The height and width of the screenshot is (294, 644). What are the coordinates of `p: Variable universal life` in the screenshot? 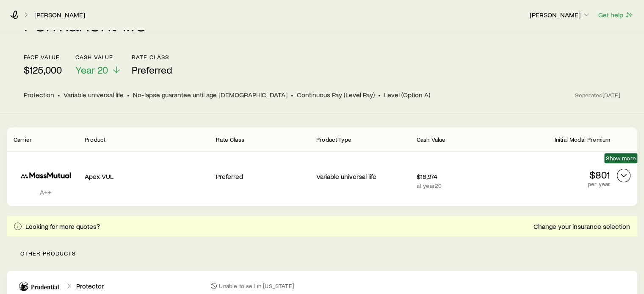 It's located at (363, 176).